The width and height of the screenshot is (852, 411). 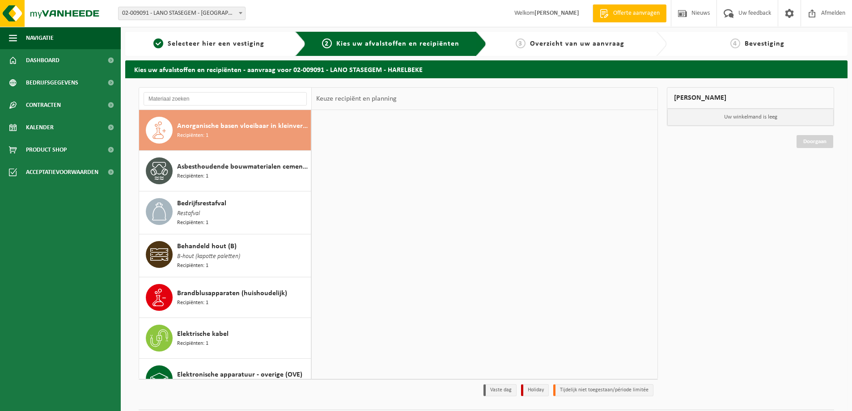 What do you see at coordinates (735, 43) in the screenshot?
I see `span: 4` at bounding box center [735, 43].